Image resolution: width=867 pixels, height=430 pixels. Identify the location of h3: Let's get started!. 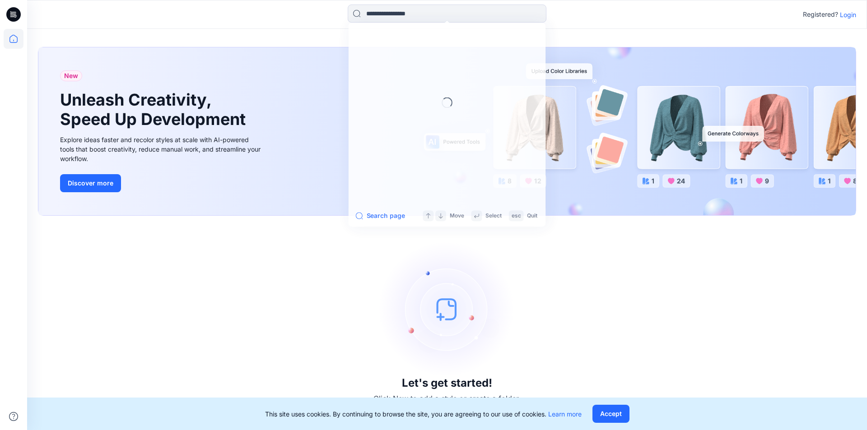
(447, 383).